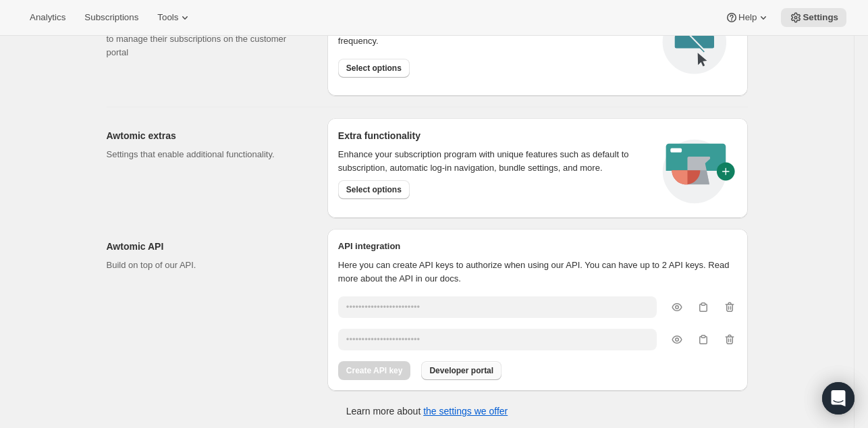 Image resolution: width=868 pixels, height=428 pixels. Describe the element at coordinates (47, 18) in the screenshot. I see `button: Analytics` at that location.